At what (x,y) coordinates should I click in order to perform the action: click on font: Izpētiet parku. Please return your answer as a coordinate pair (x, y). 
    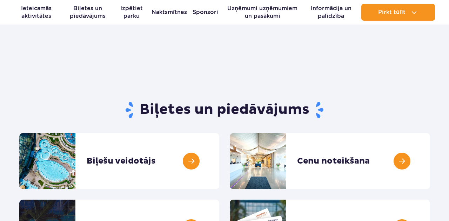
    Looking at the image, I should click on (132, 12).